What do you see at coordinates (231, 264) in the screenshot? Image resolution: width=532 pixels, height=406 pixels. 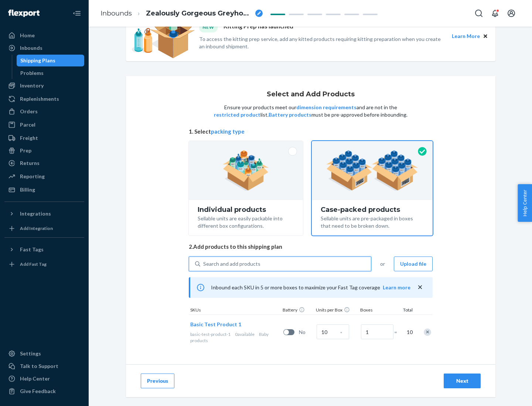 I see `div: Search and add products` at bounding box center [231, 264].